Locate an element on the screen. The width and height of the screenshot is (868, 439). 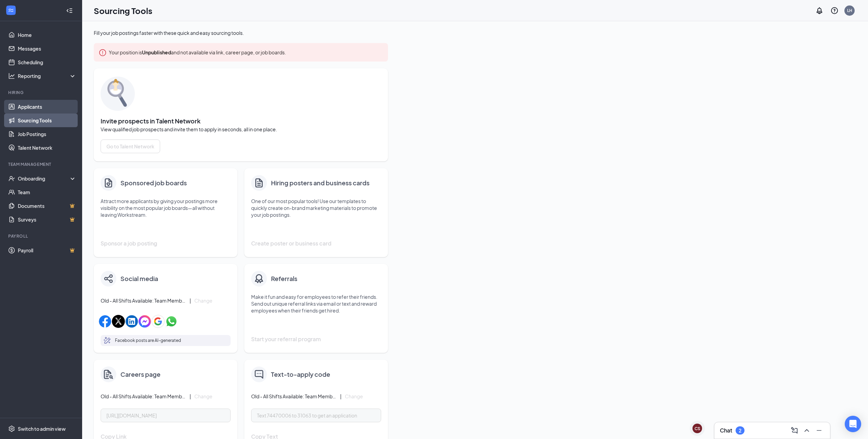
h4: Referrals is located at coordinates (284, 279).